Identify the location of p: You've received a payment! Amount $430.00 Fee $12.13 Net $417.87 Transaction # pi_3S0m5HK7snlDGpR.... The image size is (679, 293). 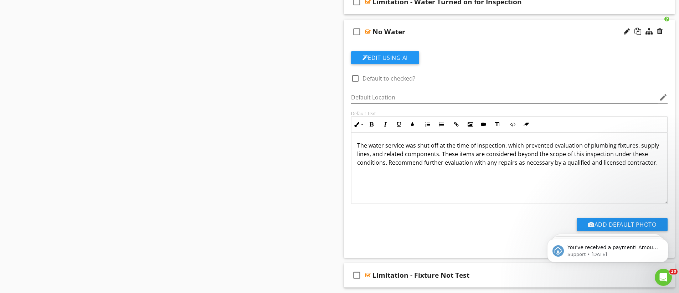
(77, 24).